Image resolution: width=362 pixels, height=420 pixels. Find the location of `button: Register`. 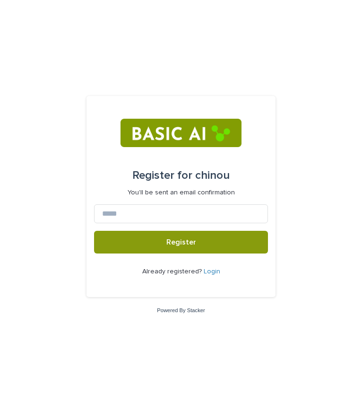

button: Register is located at coordinates (181, 242).